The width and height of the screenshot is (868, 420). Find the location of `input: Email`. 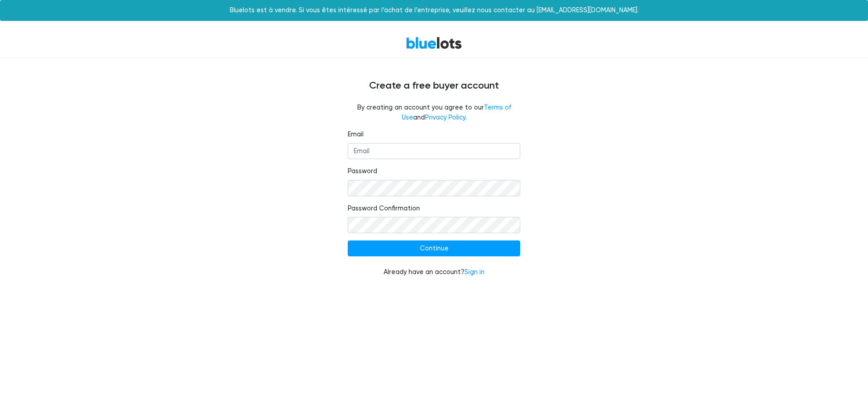

input: Email is located at coordinates (434, 152).